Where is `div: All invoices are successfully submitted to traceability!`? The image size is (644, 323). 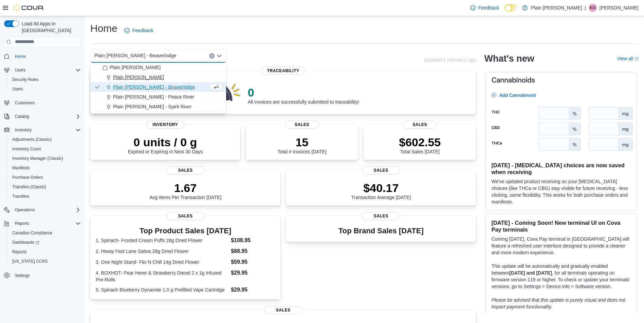
div: All invoices are successfully submitted to traceability! is located at coordinates (303, 96).